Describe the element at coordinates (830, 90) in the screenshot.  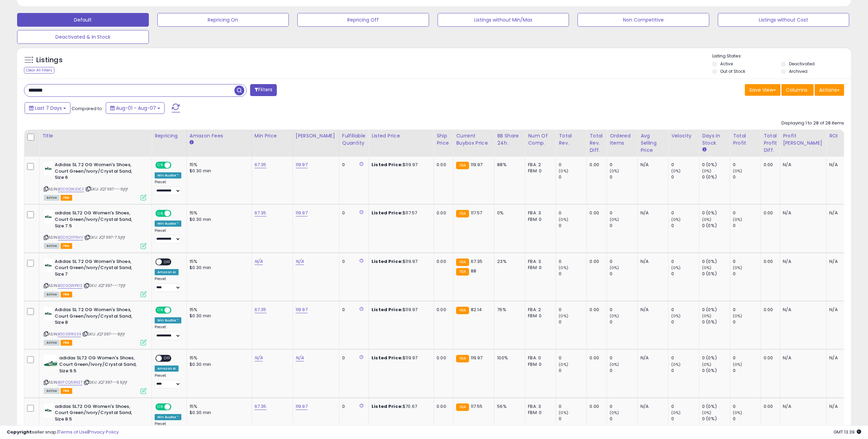
I see `button: Actions` at that location.